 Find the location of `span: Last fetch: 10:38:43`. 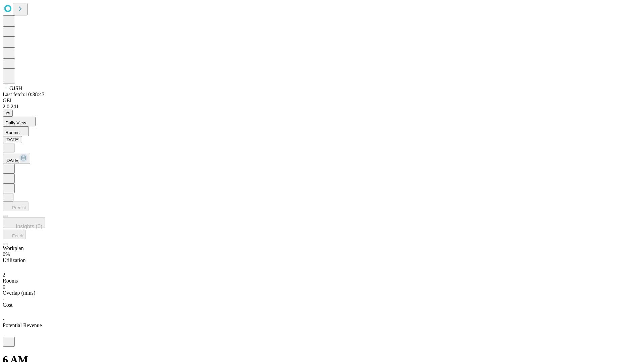

span: Last fetch: 10:38:43 is located at coordinates (23, 94).